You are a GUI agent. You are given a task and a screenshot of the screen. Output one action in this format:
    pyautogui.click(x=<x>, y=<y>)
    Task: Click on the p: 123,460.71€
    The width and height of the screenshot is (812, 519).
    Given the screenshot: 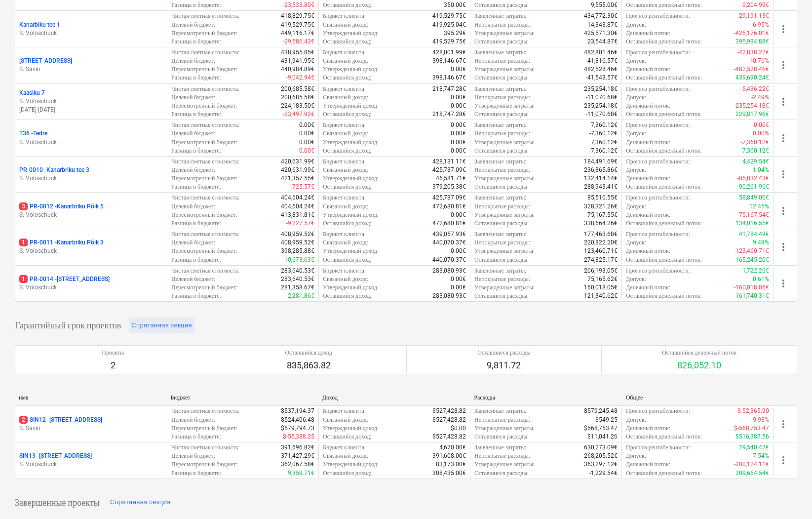 What is the action you would take?
    pyautogui.click(x=600, y=251)
    